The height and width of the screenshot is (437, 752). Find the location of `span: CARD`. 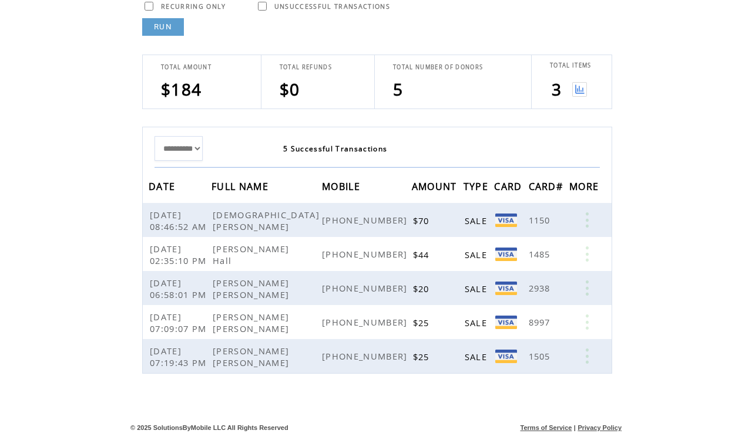

span: CARD is located at coordinates (509, 188).